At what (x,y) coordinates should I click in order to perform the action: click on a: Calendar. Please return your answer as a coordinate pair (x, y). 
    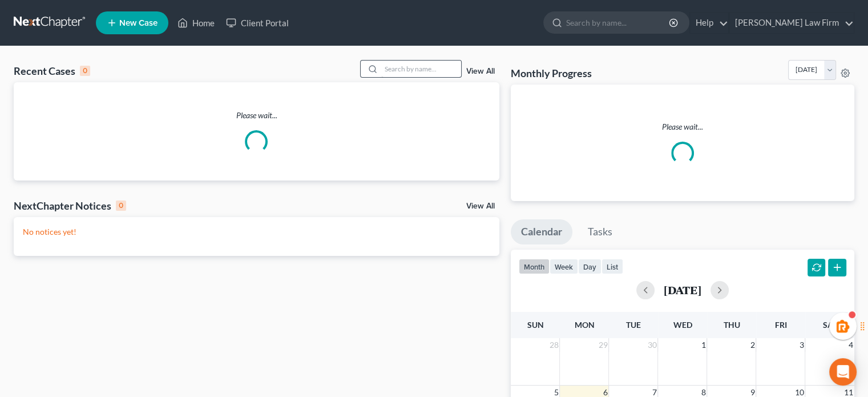
    Looking at the image, I should click on (542, 232).